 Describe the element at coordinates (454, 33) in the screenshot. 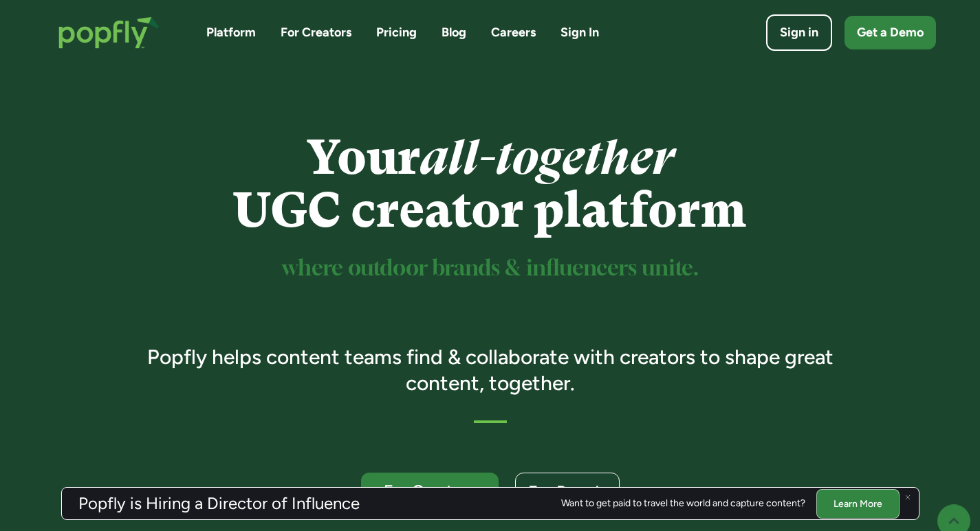

I see `a: Blog` at that location.